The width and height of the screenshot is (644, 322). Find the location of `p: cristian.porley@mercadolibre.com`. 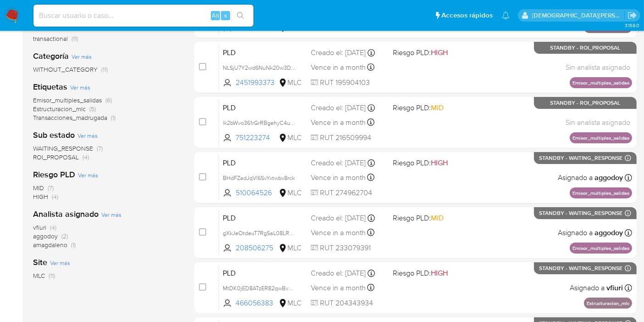

p: cristian.porley@mercadolibre.com is located at coordinates (578, 15).